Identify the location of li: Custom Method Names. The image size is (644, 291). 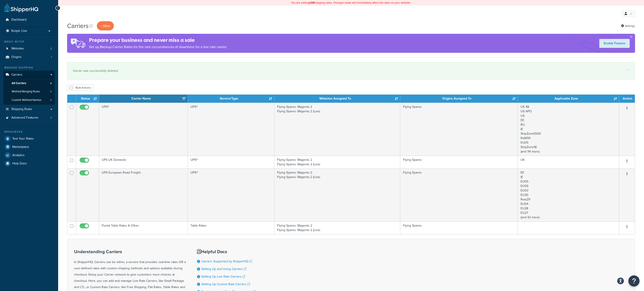
(29, 100).